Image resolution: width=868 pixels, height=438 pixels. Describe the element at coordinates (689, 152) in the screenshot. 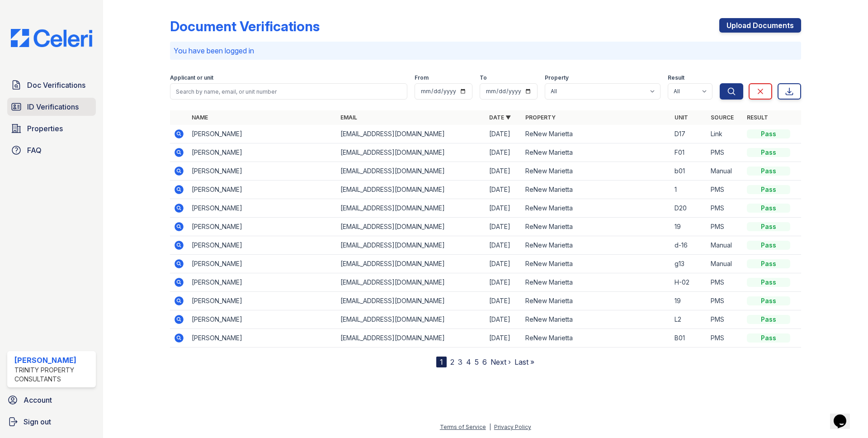

I see `td: F01` at that location.